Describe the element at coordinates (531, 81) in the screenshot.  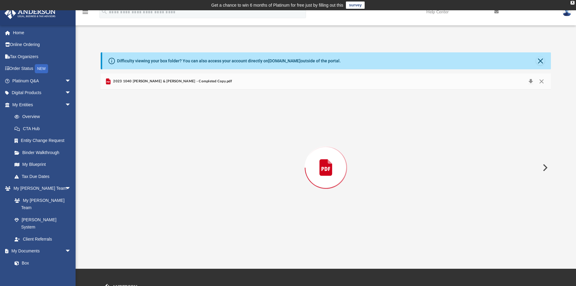
I see `button: Download` at that location.